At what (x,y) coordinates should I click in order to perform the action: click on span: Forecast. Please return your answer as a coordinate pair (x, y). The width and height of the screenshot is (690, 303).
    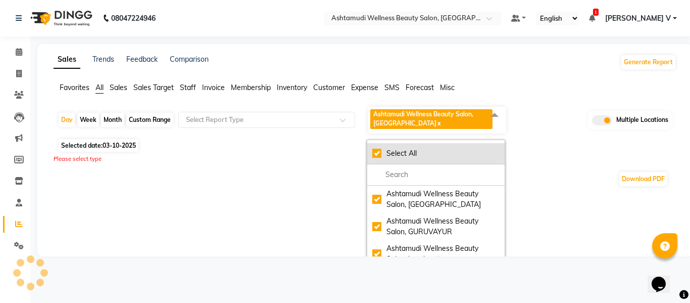
    Looking at the image, I should click on (420, 87).